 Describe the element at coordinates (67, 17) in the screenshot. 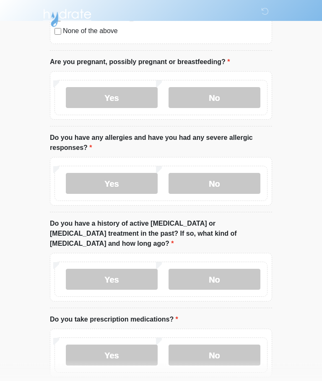

I see `img: Hydrate IV Bar - Arcadia Logo` at that location.